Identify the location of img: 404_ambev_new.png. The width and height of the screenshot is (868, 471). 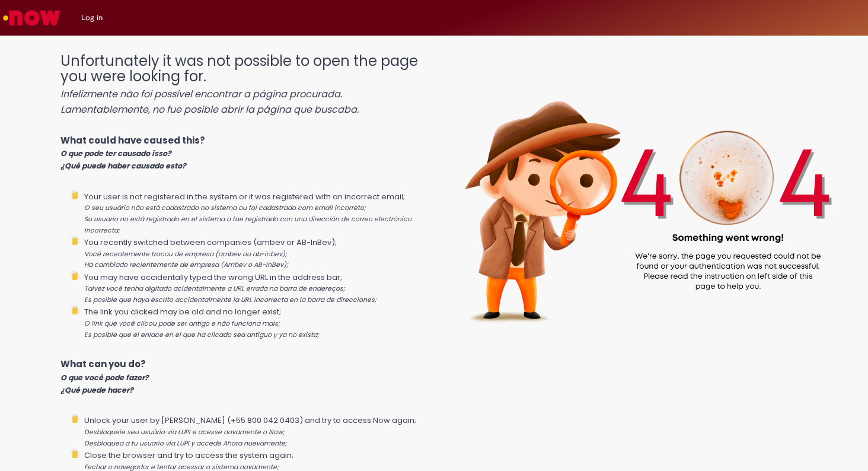
(646, 196).